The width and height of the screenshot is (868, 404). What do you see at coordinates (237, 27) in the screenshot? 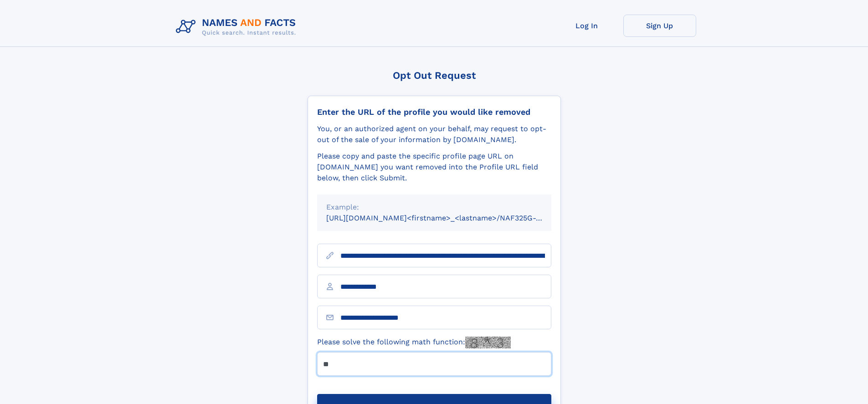
I see `img: Logo Names and Facts` at bounding box center [237, 27].